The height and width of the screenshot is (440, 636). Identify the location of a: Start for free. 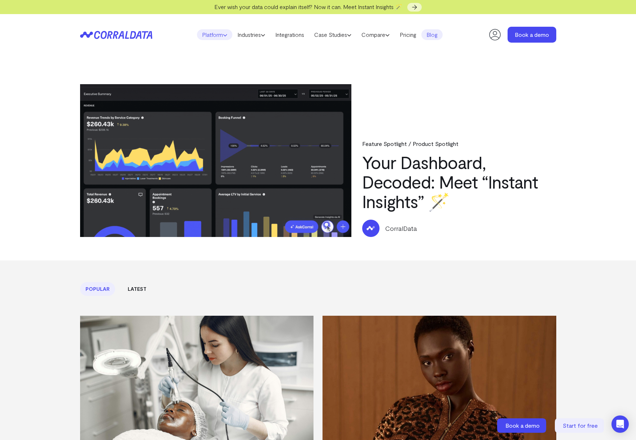
(580, 425).